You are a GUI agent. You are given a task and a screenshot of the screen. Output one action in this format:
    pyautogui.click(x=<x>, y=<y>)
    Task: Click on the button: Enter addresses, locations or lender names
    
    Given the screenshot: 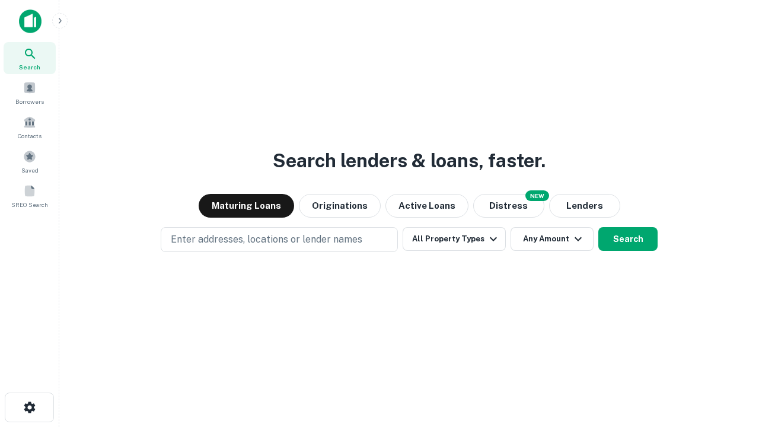 What is the action you would take?
    pyautogui.click(x=279, y=239)
    